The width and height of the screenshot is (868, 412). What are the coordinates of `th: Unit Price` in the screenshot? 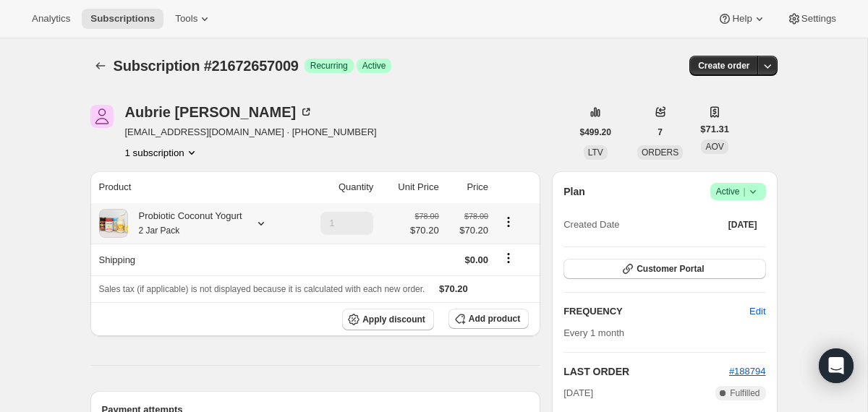 It's located at (410, 187).